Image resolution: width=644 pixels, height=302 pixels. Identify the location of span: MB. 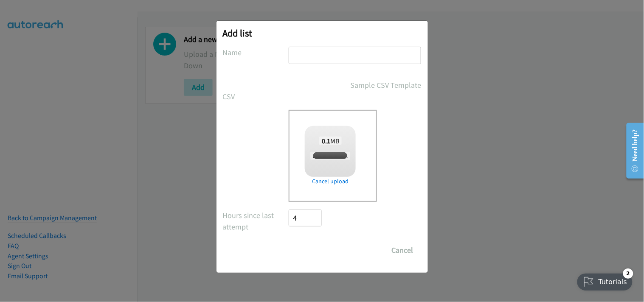
(331, 141).